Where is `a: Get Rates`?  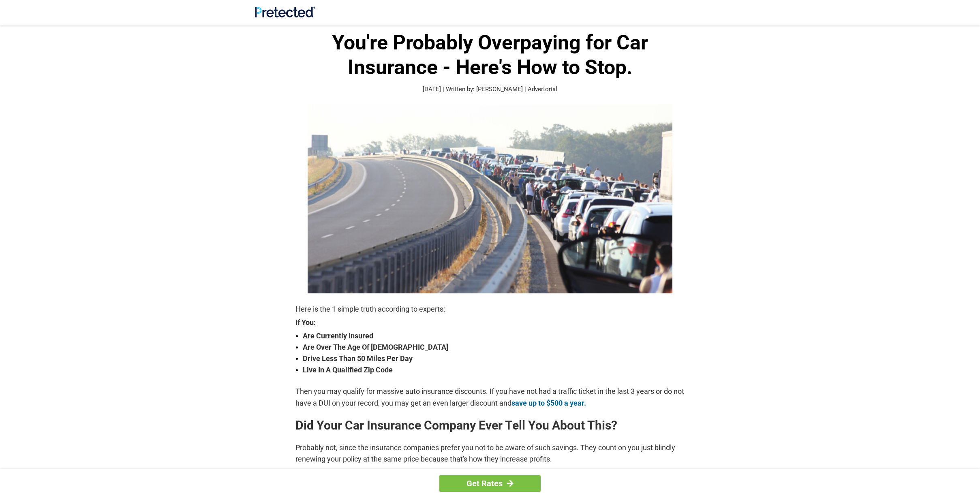 a: Get Rates is located at coordinates (490, 484).